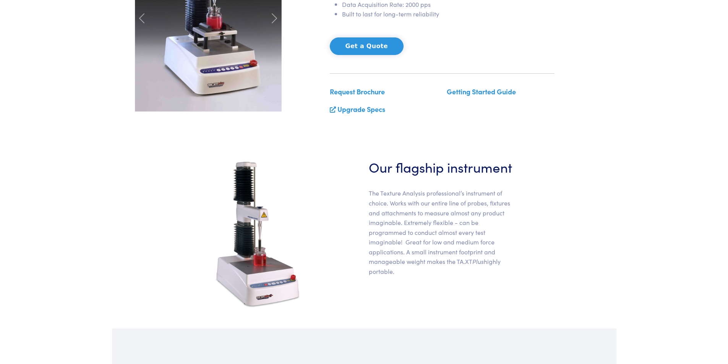 This screenshot has width=728, height=364. What do you see at coordinates (442, 167) in the screenshot?
I see `h3: Our flagship instrument` at bounding box center [442, 167].